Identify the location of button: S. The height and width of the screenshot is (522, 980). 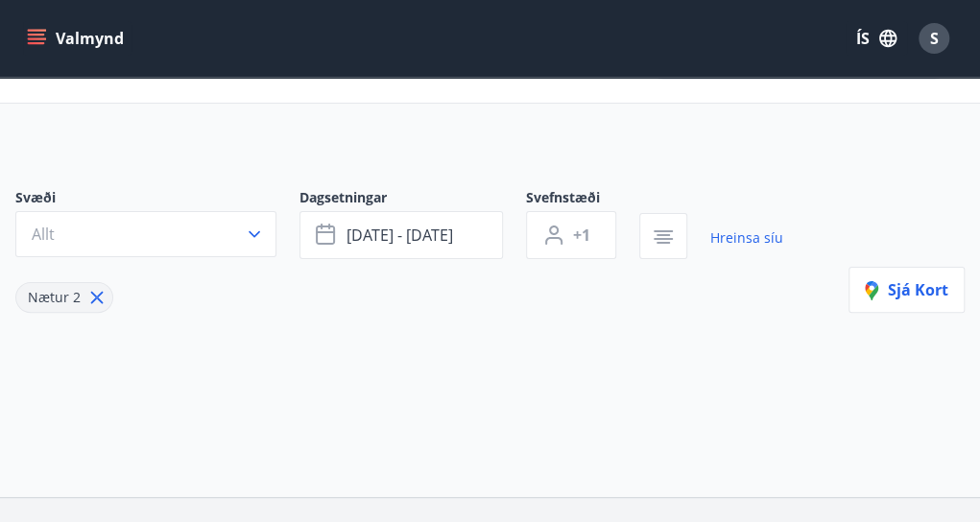
(934, 39).